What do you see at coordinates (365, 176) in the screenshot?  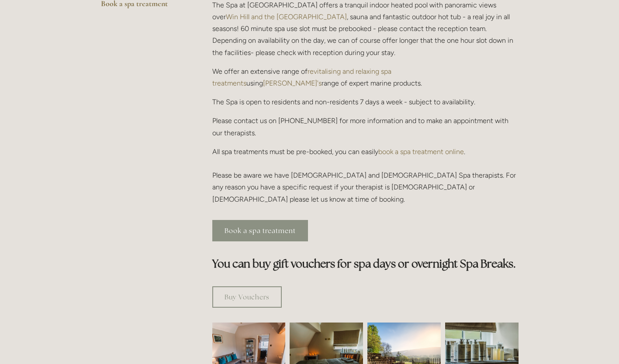 I see `p: All spa treatments must be pre-booked, you can easily . Please be aware we have [DEMOGRAPHIC_DATA...` at bounding box center [365, 176].